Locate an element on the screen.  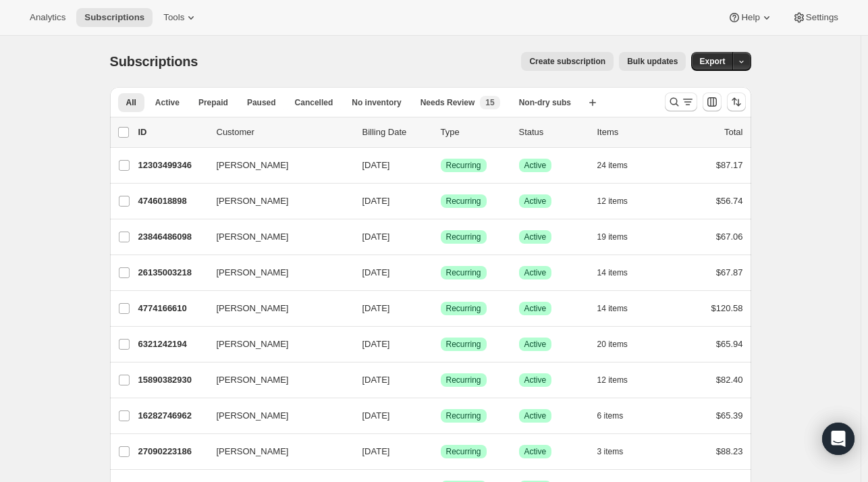
div: IDCustomerBilling DateTypeStatusItemsTotal is located at coordinates (441, 132).